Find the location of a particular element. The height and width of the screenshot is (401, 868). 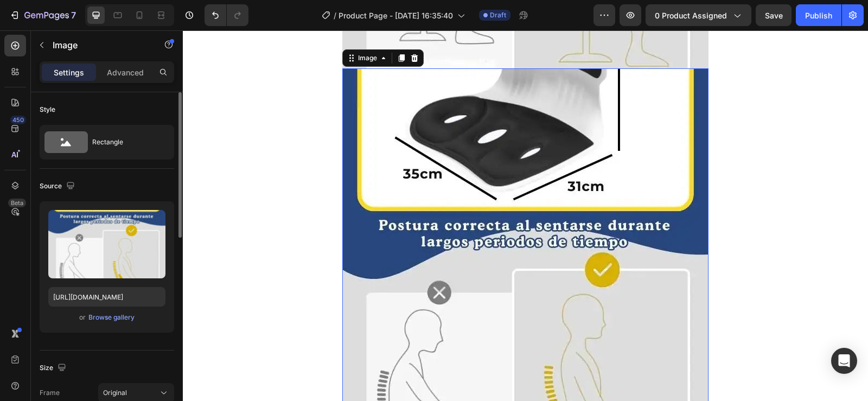

button: 7 is located at coordinates (43, 15).